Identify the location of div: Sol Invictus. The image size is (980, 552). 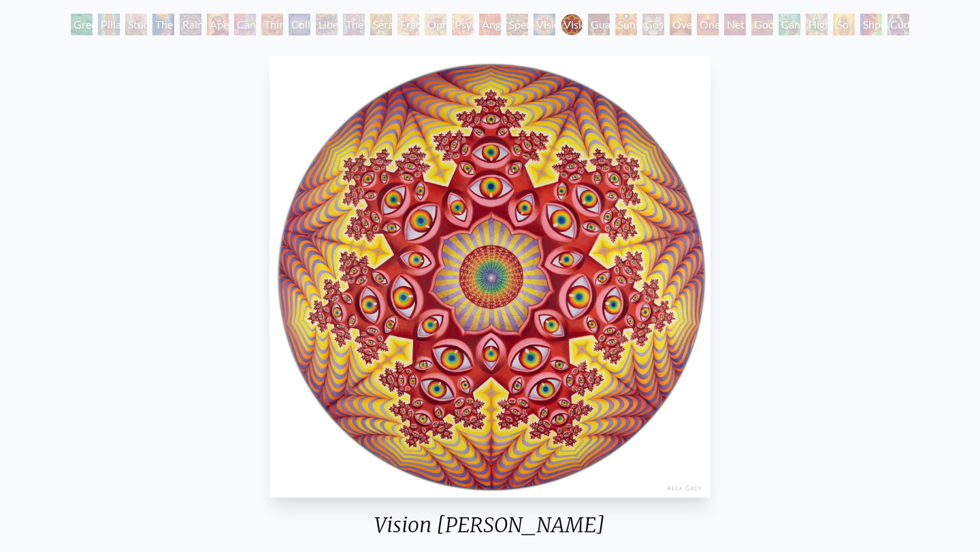
(844, 25).